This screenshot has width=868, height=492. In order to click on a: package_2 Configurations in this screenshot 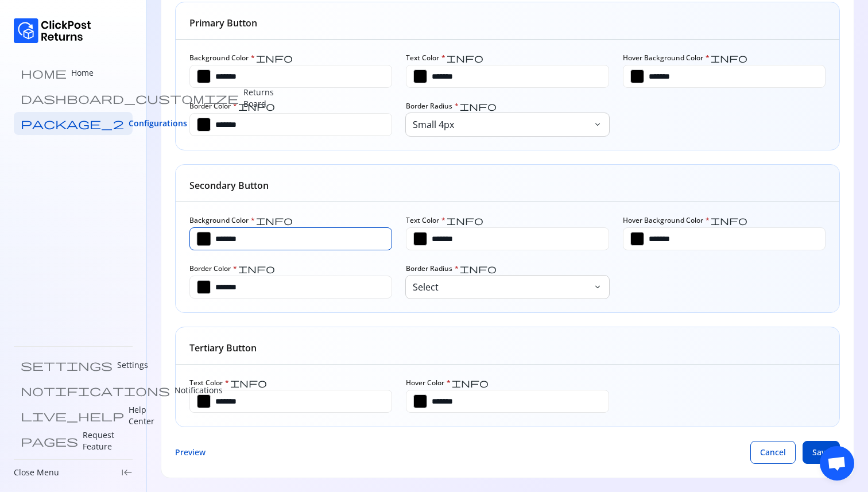, I will do `click(73, 123)`.